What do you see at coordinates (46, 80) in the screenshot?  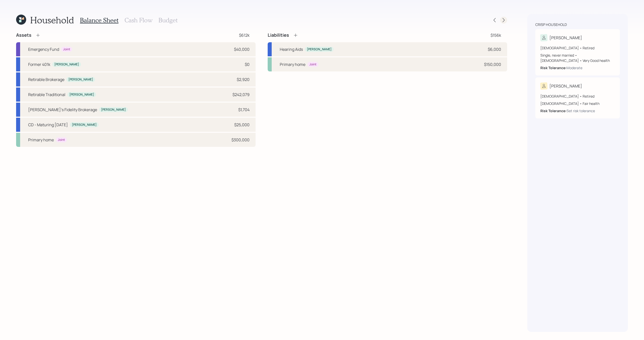 I see `div: Retirable Brokerage` at bounding box center [46, 80].